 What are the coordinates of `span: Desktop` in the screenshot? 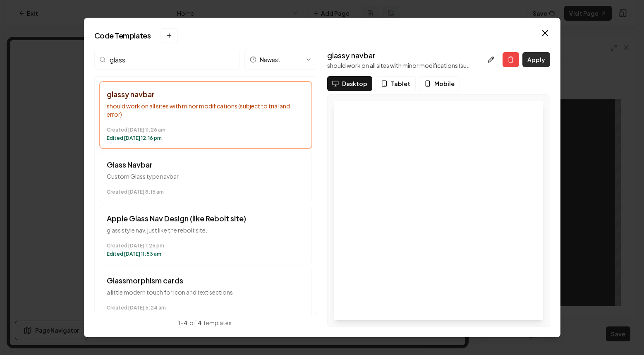 It's located at (354, 84).